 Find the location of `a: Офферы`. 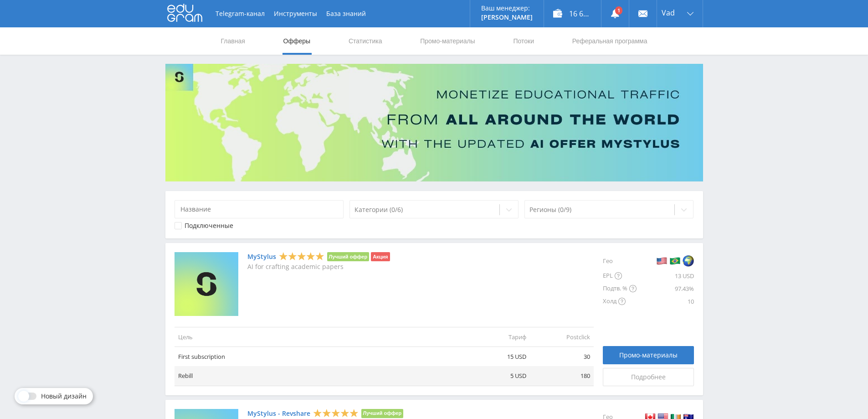

a: Офферы is located at coordinates (297, 41).